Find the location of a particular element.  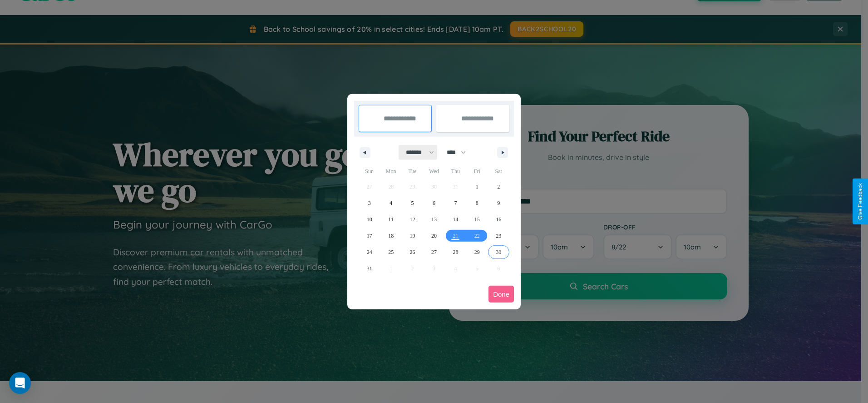

button: 18 is located at coordinates (390, 236).